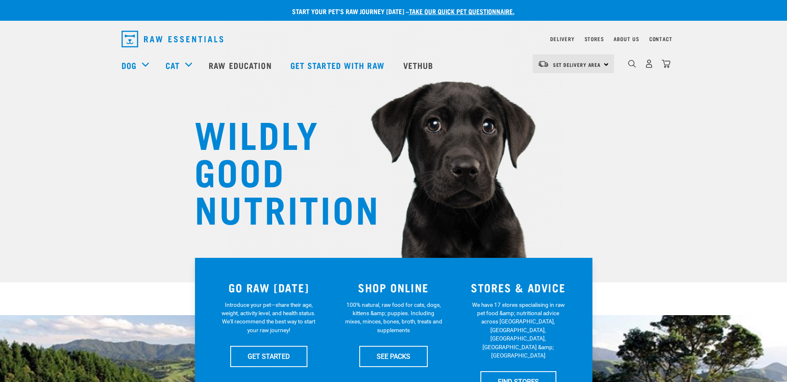  I want to click on a: Delivery, so click(562, 39).